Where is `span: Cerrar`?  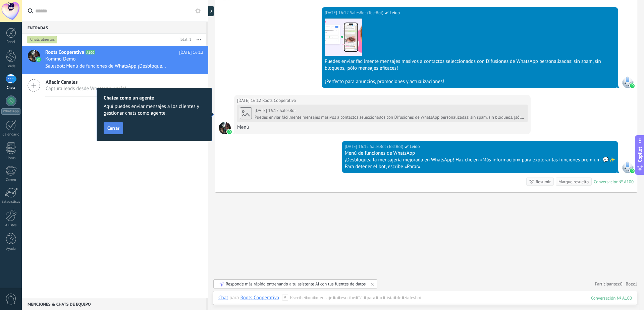 span: Cerrar is located at coordinates (114, 128).